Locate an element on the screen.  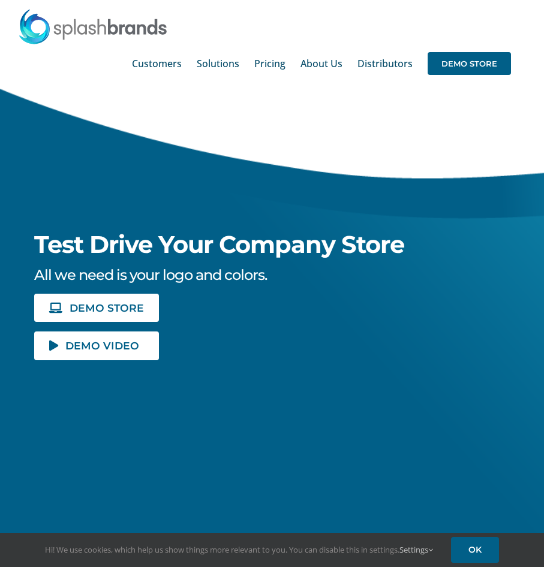
a: Customers is located at coordinates (156, 64).